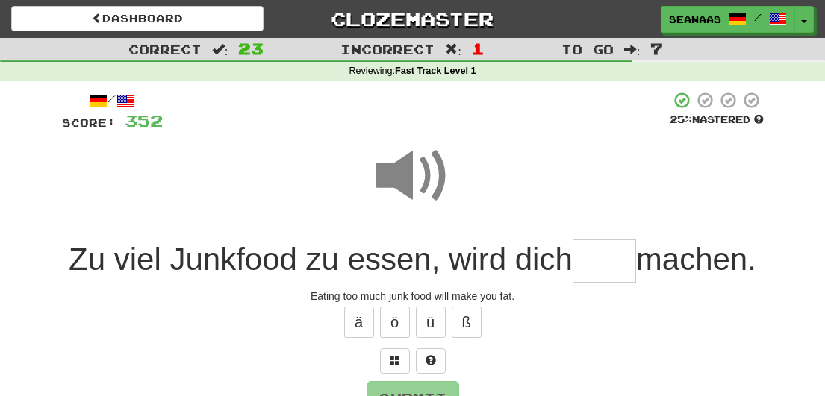 This screenshot has width=825, height=396. Describe the element at coordinates (431, 322) in the screenshot. I see `button: ü` at that location.